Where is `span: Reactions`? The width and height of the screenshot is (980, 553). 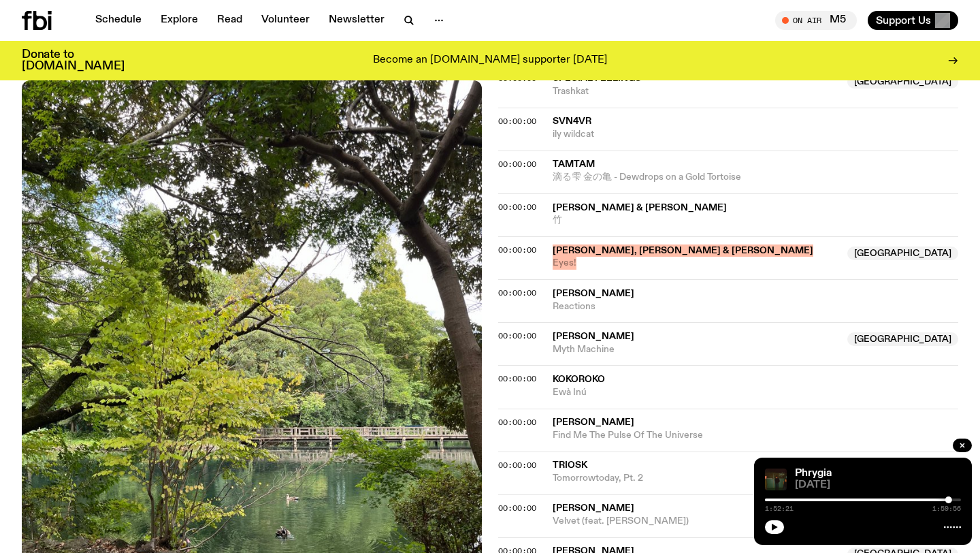 span: Reactions is located at coordinates (755, 306).